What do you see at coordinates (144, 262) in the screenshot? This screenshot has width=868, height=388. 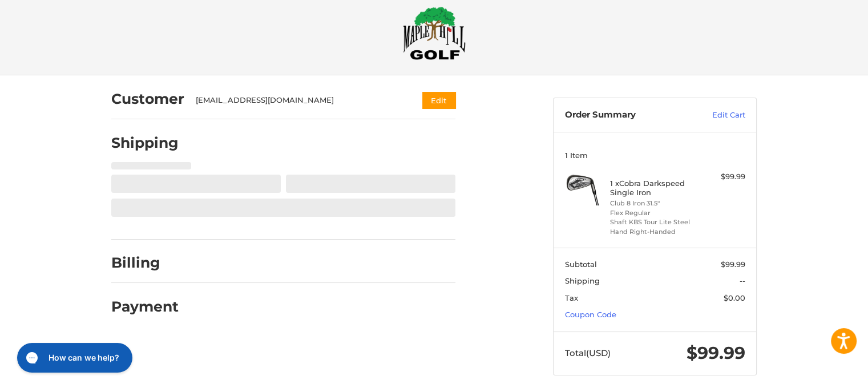 I see `h2: Billing` at bounding box center [144, 262].